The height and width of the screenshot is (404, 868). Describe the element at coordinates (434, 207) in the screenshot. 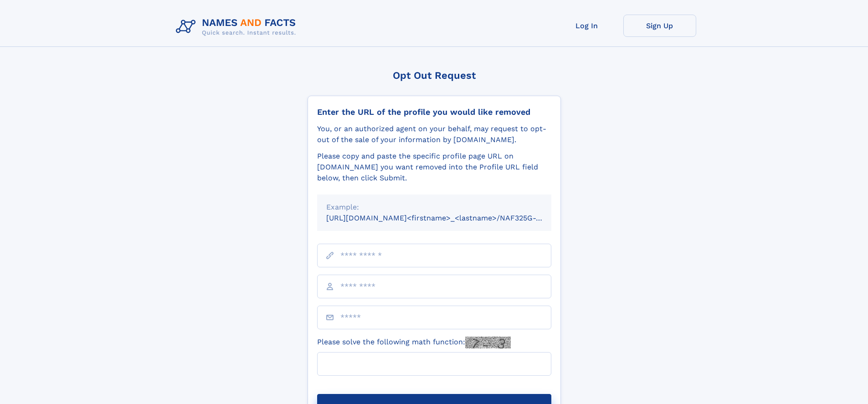

I see `div: Example:` at that location.